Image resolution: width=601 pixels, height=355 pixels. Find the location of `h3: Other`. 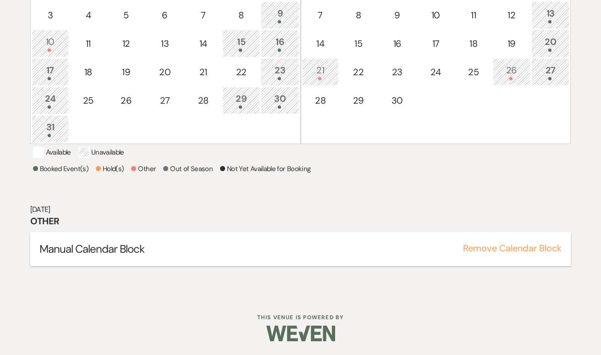

h3: Other is located at coordinates (301, 221).